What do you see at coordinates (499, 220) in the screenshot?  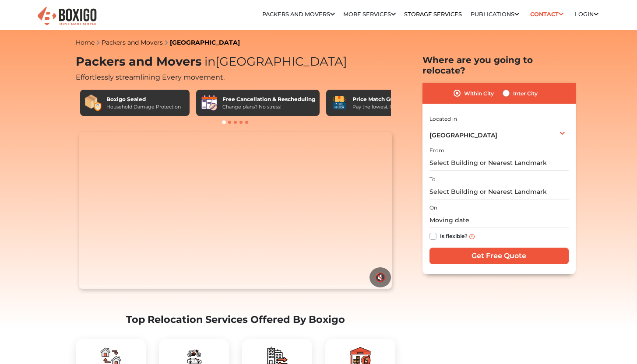 I see `input: Moving date` at bounding box center [499, 220].